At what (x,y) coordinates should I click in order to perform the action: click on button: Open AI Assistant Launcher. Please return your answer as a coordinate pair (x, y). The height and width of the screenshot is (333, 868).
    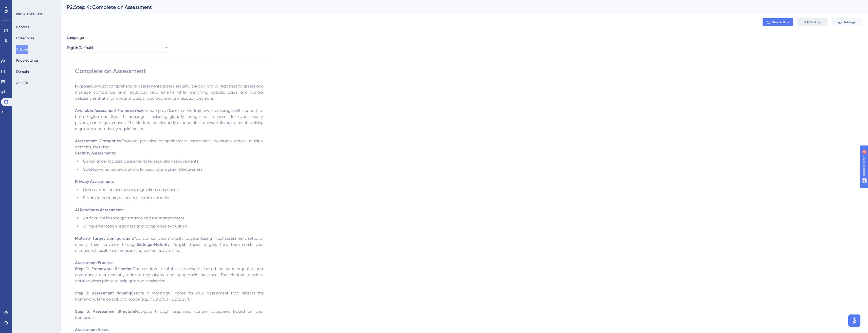
    Looking at the image, I should click on (8, 8).